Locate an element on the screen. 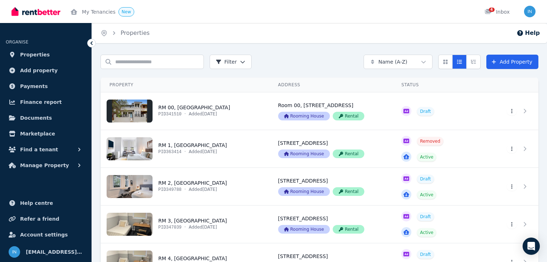 The image size is (547, 262). button: Expanded list view is located at coordinates (473, 62).